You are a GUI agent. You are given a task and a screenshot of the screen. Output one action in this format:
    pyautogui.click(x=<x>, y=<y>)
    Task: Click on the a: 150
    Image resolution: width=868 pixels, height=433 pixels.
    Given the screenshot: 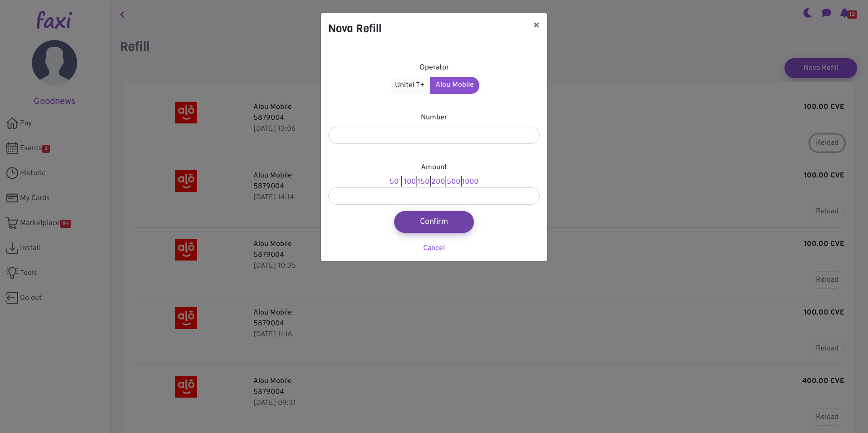 What is the action you would take?
    pyautogui.click(x=424, y=182)
    